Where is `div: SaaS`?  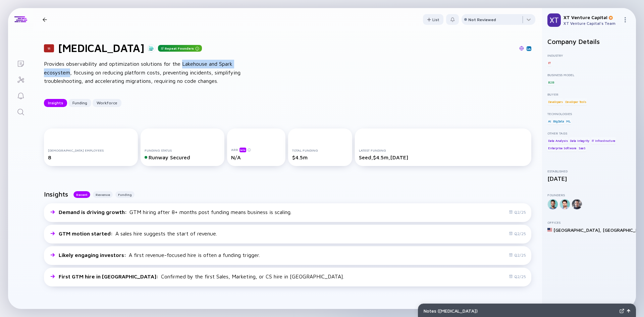 div: SaaS is located at coordinates (582, 149).